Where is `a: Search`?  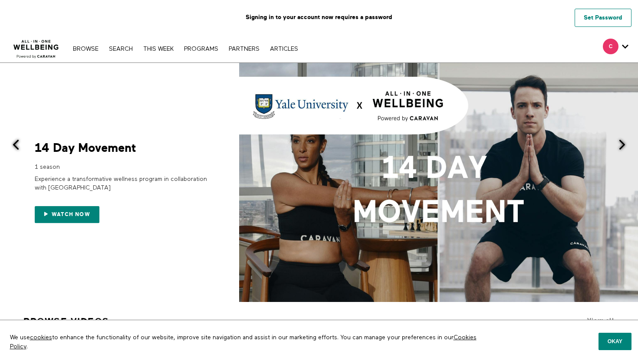
a: Search is located at coordinates (120, 49).